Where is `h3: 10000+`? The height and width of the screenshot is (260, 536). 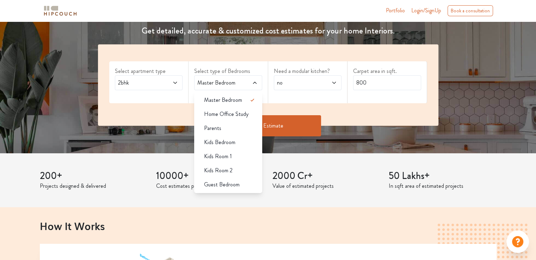
h3: 10000+ is located at coordinates (210, 176).